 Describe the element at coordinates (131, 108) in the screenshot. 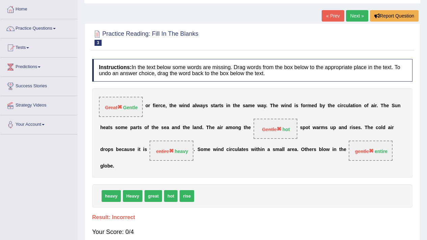

I see `strong: Gentle` at that location.